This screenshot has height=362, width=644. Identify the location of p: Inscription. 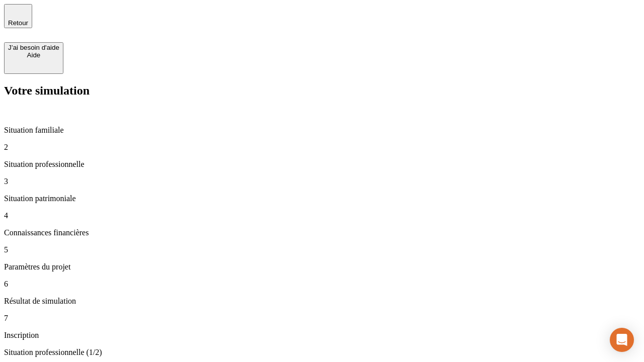
(322, 335).